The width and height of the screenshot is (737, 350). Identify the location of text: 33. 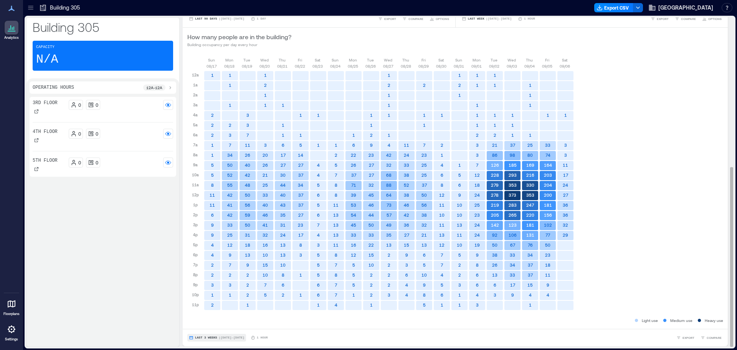
(548, 145).